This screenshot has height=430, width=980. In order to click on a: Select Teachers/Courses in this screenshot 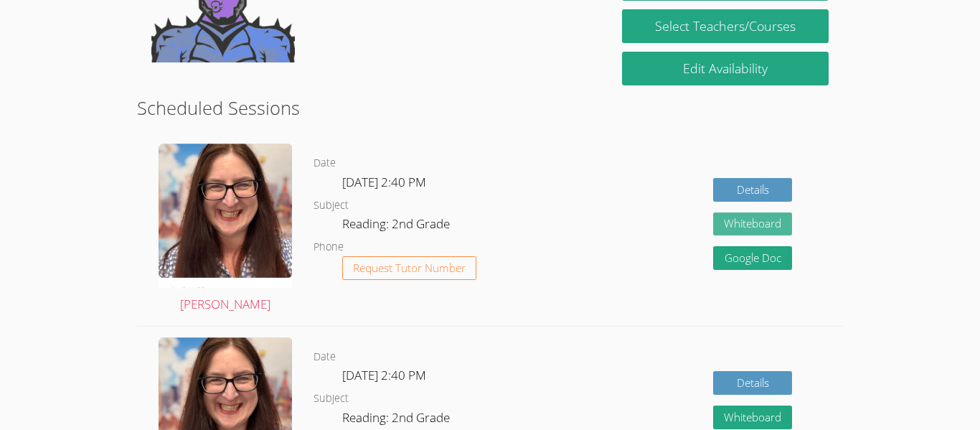, I will do `click(726, 26)`.